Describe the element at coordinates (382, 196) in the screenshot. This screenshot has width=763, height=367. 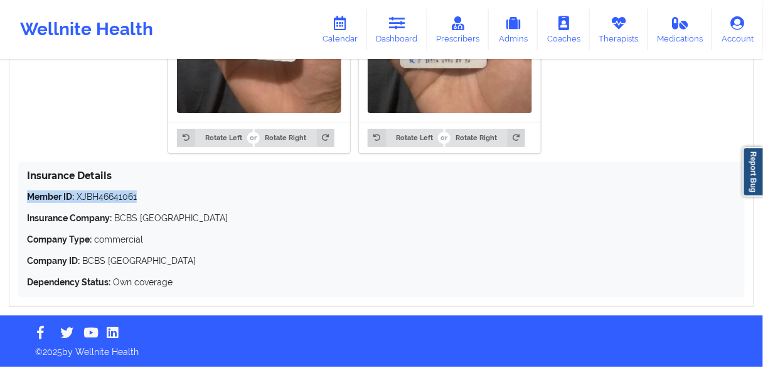
I see `p: XJBH46641061` at that location.